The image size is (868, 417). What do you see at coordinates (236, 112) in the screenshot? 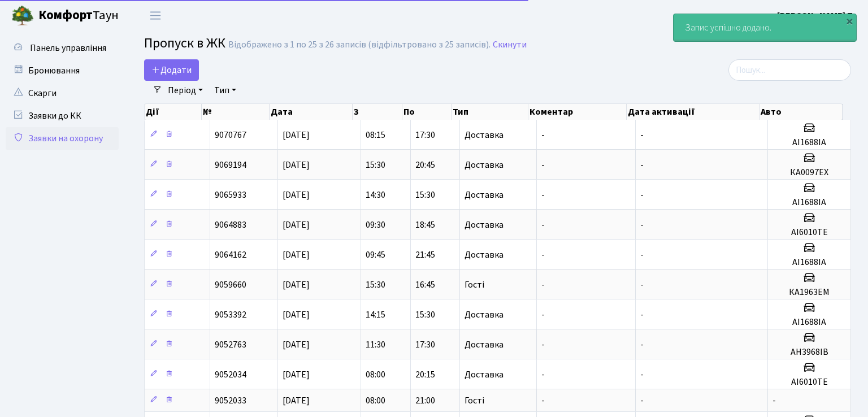
I see `th: №` at bounding box center [236, 112].